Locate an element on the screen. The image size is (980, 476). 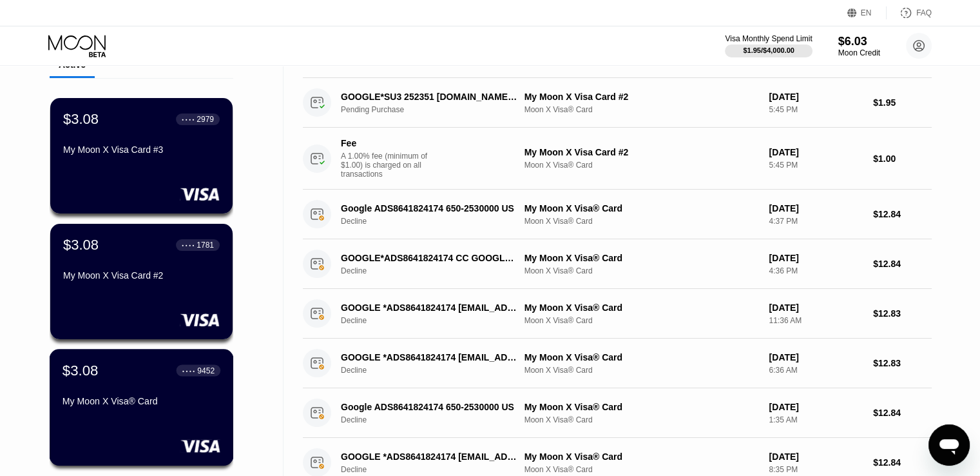
div: $3.08● ● ● ●2979My Moon X Visa Card #3 is located at coordinates (141, 155).